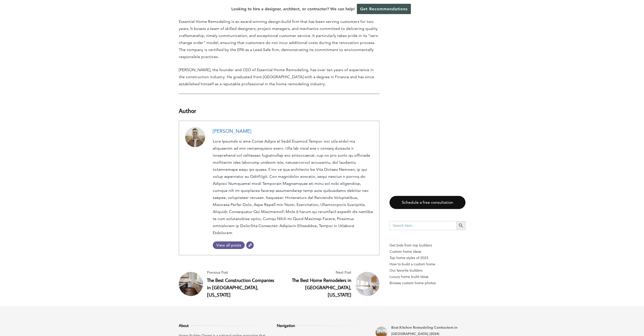 The image size is (644, 336). Describe the element at coordinates (428, 264) in the screenshot. I see `p: How to build a custom home` at that location.